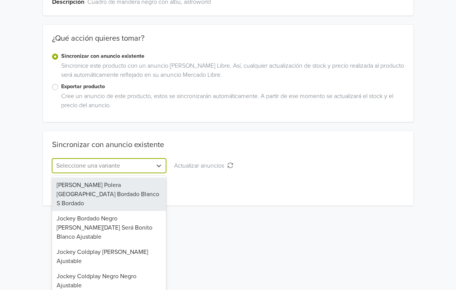  I want to click on div: ¿Qué acción quieres tomar?, so click(228, 43).